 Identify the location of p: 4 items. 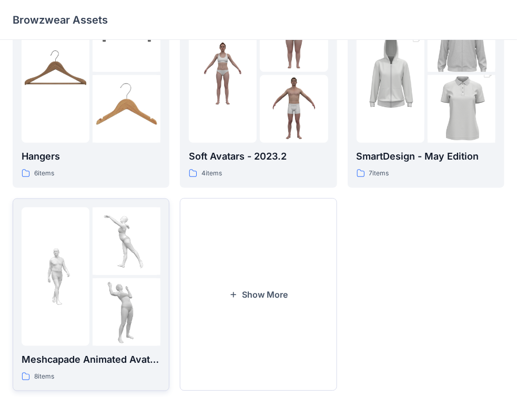
(211, 173).